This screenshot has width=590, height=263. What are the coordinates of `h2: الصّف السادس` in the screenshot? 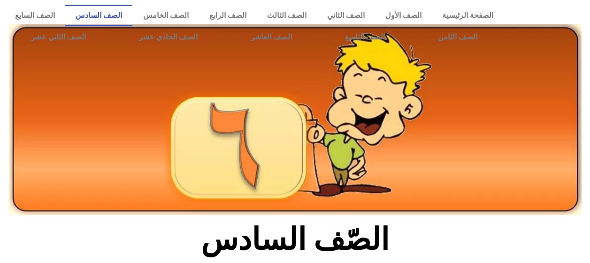 It's located at (295, 239).